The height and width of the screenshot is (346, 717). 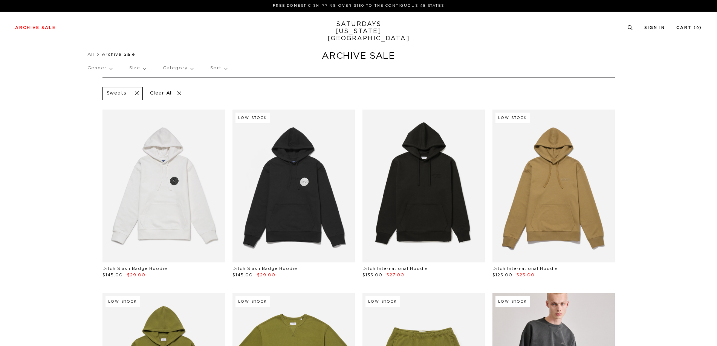 What do you see at coordinates (502, 275) in the screenshot?
I see `span: $125.00` at bounding box center [502, 275].